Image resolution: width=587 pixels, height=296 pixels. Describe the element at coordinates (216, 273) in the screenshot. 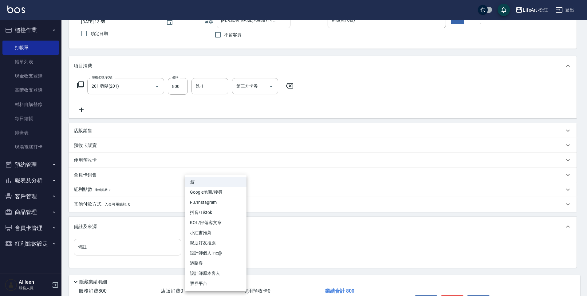

I see `li: 設計師原本客人` at that location.